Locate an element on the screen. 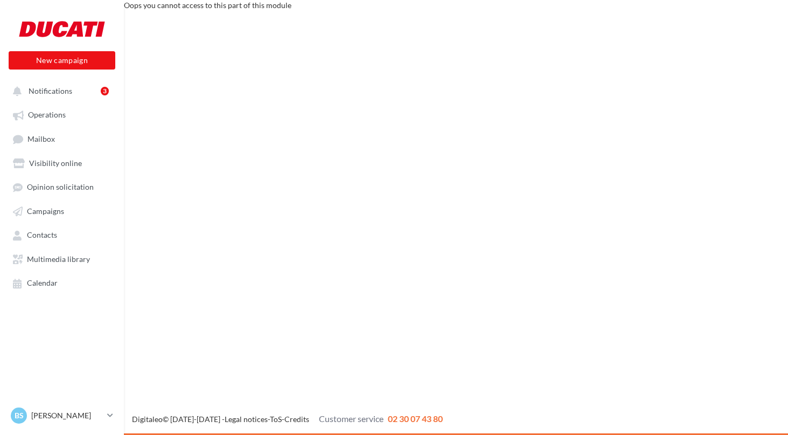  button: New campaign is located at coordinates (62, 60).